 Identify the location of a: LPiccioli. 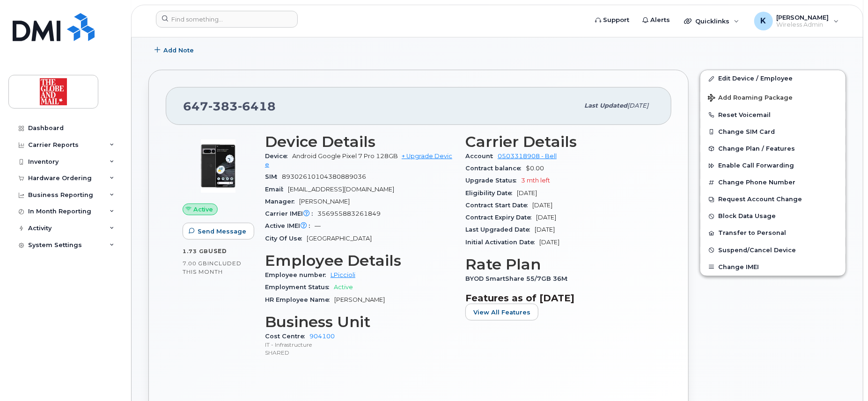
(342, 275).